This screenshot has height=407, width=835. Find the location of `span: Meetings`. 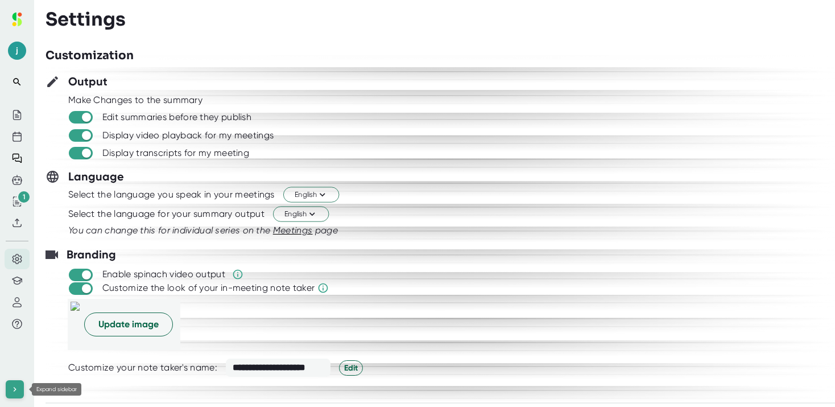

span: Meetings is located at coordinates (293, 230).